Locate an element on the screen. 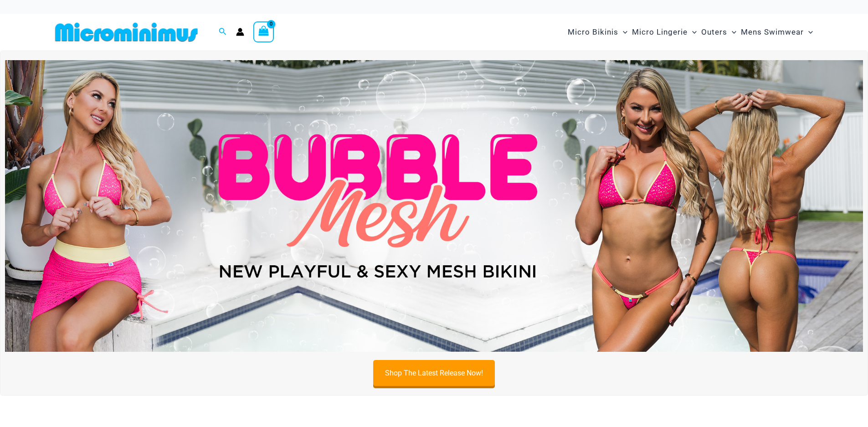  span: Outers is located at coordinates (714, 32).